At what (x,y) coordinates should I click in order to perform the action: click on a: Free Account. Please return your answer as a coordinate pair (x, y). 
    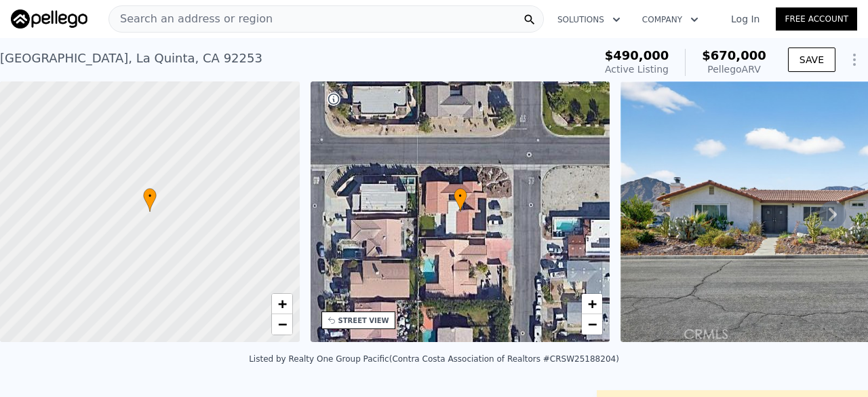
    Looking at the image, I should click on (816, 19).